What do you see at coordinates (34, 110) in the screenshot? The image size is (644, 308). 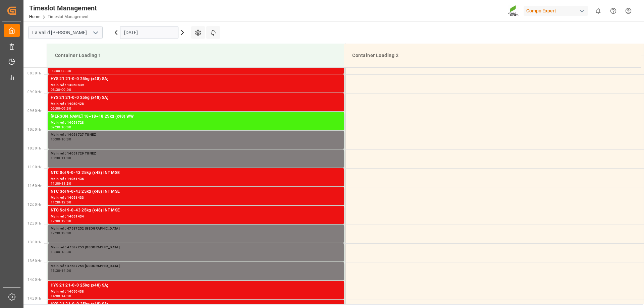 I see `span: 09:30 Hr` at bounding box center [34, 110].